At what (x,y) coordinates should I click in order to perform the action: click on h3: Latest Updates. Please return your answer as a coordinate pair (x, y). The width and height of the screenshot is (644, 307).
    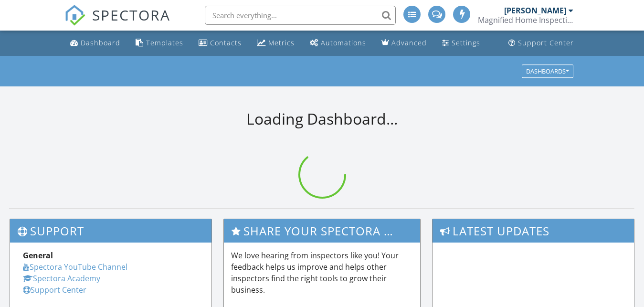
    Looking at the image, I should click on (534, 231).